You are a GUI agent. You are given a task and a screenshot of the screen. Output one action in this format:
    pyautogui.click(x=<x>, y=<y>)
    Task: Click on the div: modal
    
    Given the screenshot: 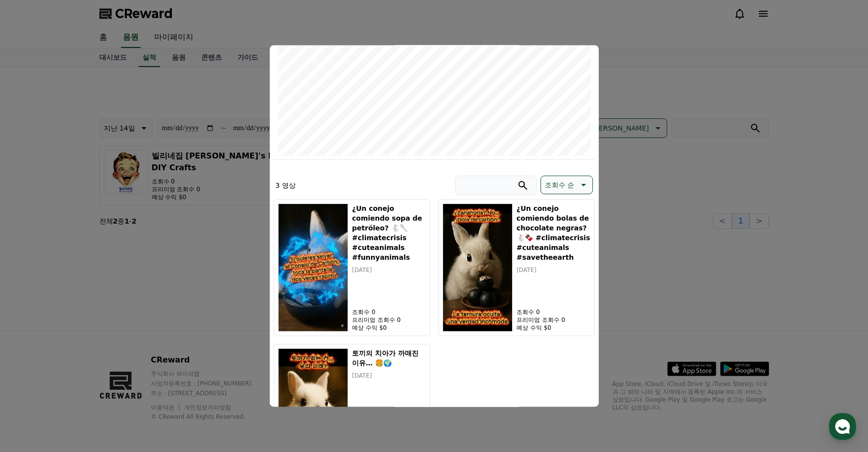 What is the action you would take?
    pyautogui.click(x=435, y=226)
    